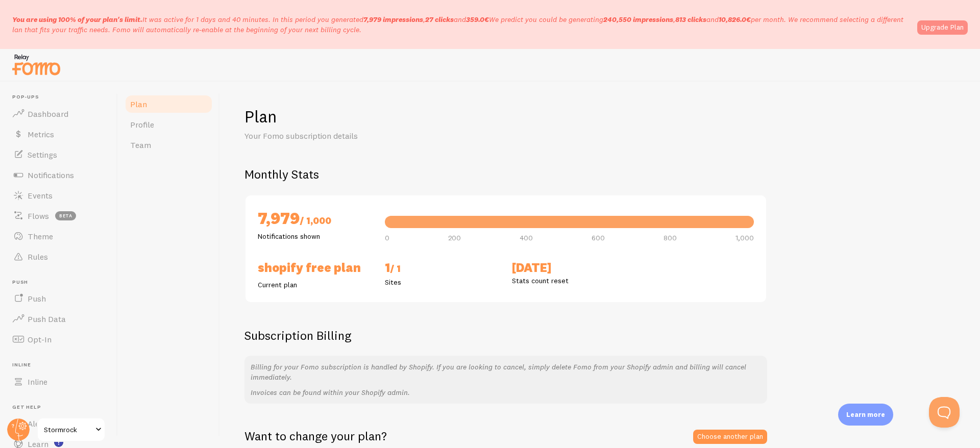 The image size is (980, 448). I want to click on a: Notifications, so click(59, 175).